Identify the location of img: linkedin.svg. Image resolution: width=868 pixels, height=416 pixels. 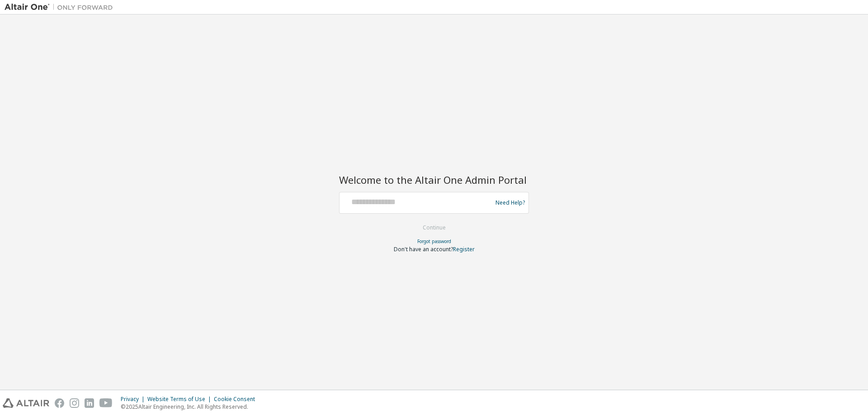
(89, 403).